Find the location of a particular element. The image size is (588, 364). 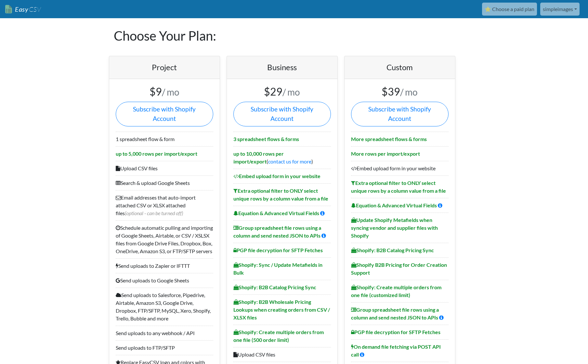

a: simpleimages is located at coordinates (560, 9).